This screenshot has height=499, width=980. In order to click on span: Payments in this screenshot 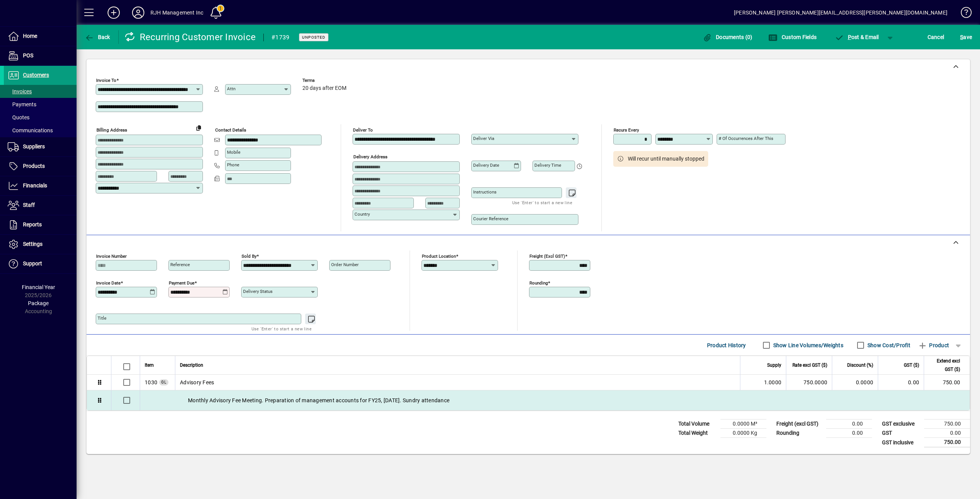, I will do `click(22, 105)`.